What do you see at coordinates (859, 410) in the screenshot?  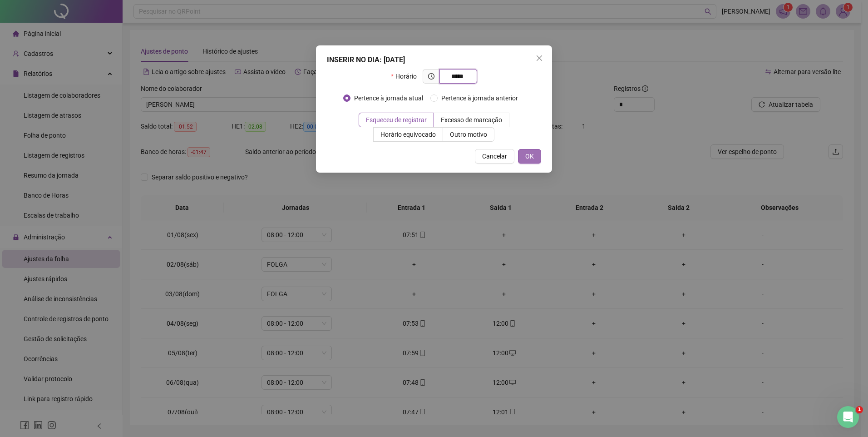 I see `span: 1` at bounding box center [859, 410].